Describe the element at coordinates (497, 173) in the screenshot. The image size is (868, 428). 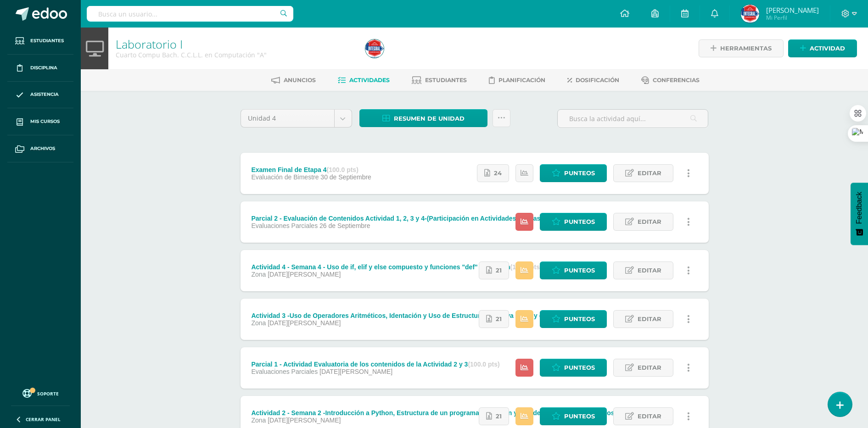
I see `span: 24` at that location.